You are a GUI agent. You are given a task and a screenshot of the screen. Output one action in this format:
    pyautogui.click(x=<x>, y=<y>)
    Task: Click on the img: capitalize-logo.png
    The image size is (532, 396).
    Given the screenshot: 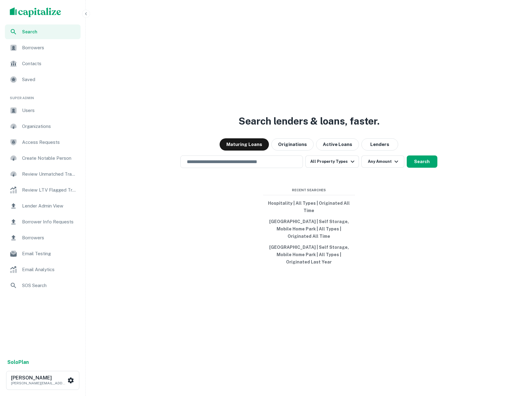 What is the action you would take?
    pyautogui.click(x=36, y=12)
    